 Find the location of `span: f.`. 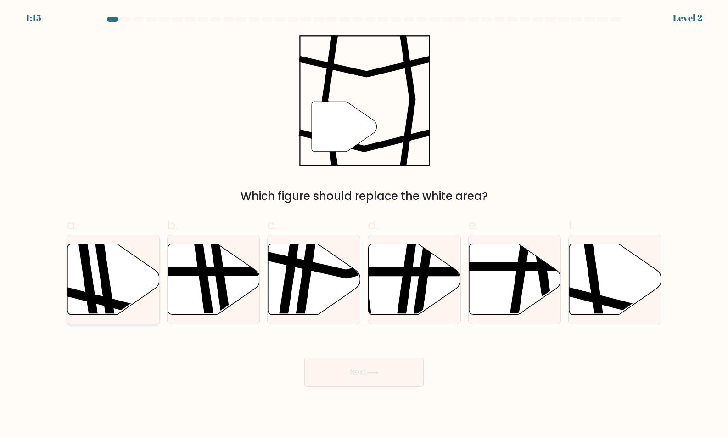

span: f. is located at coordinates (571, 224).